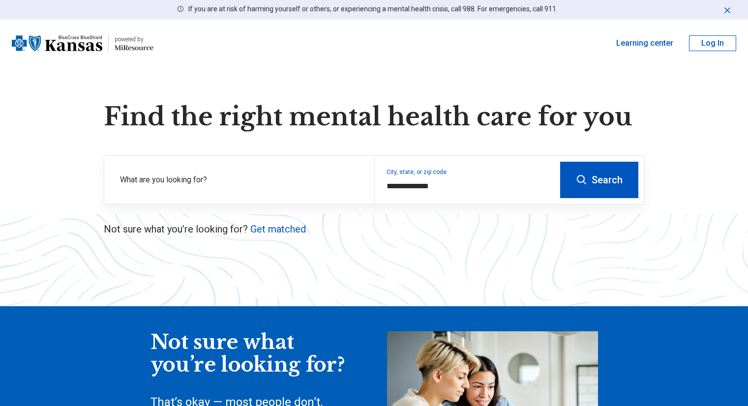 The image size is (748, 406). I want to click on button: Search, so click(599, 180).